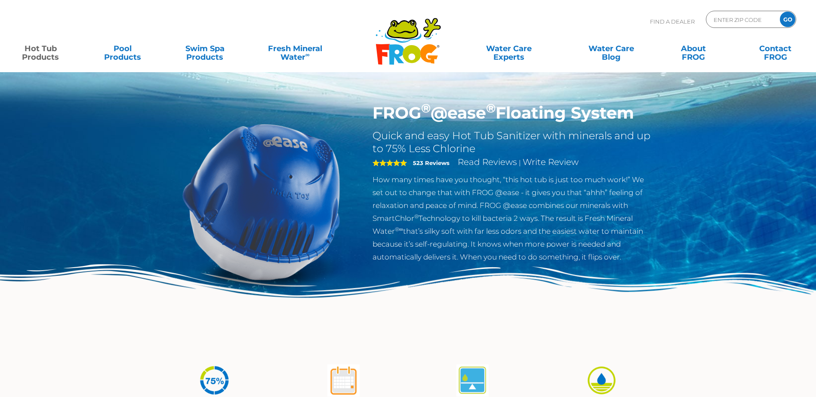 The width and height of the screenshot is (816, 397). Describe the element at coordinates (513, 113) in the screenshot. I see `h1: FROG @ease Floating System` at that location.